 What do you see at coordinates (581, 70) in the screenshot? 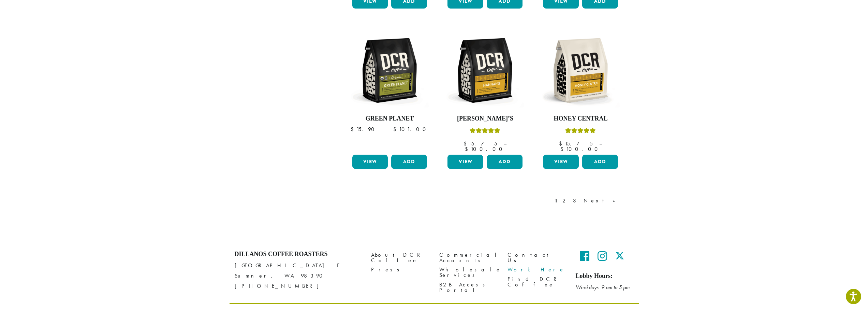
I see `img: DCR-12oz-Honey-Central-Stock-scaled.png` at bounding box center [581, 70].